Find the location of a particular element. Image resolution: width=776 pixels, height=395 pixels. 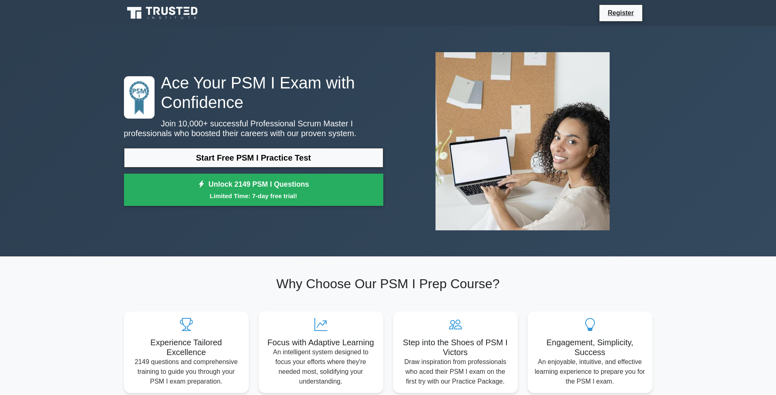

p: 2149 questions and comprehensive training to guide you through your PSM I exam preparation. is located at coordinates (186, 372).